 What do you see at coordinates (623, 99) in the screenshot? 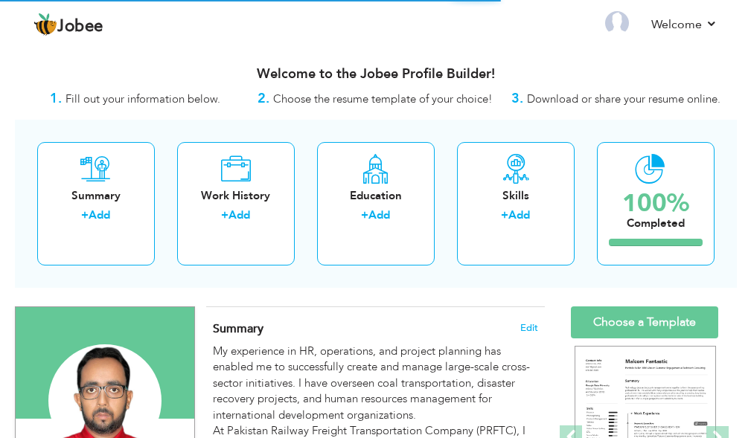
I see `span: Download or share your resume online.` at bounding box center [623, 99].